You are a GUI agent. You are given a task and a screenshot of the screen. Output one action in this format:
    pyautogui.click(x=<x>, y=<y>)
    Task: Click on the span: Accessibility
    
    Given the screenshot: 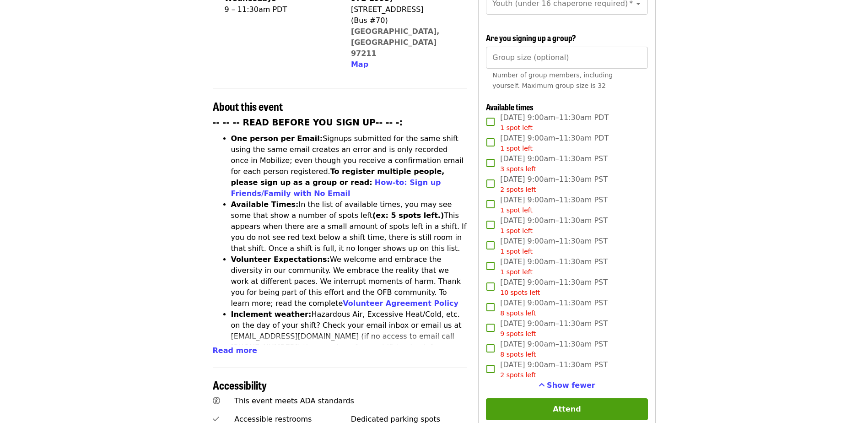 What is the action you would take?
    pyautogui.click(x=239, y=384)
    